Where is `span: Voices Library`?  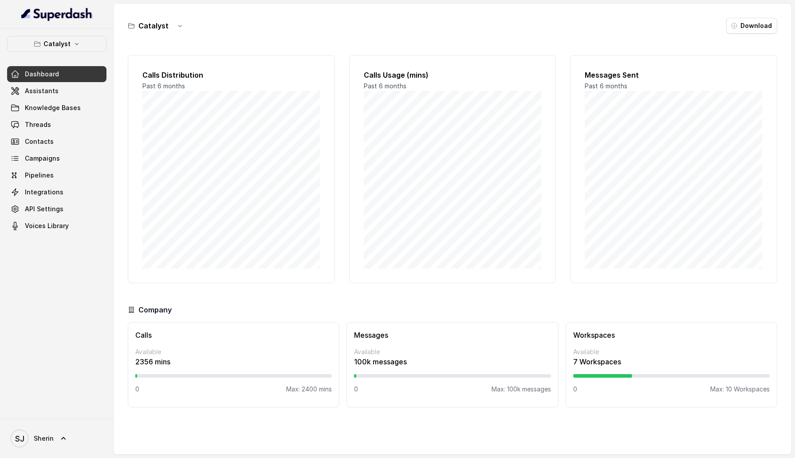 span: Voices Library is located at coordinates (47, 226).